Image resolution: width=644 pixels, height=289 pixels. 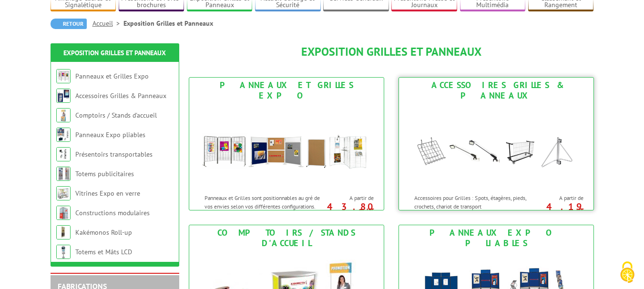 I want to click on img: Comptoirs / Stands d'accueil, so click(x=63, y=115).